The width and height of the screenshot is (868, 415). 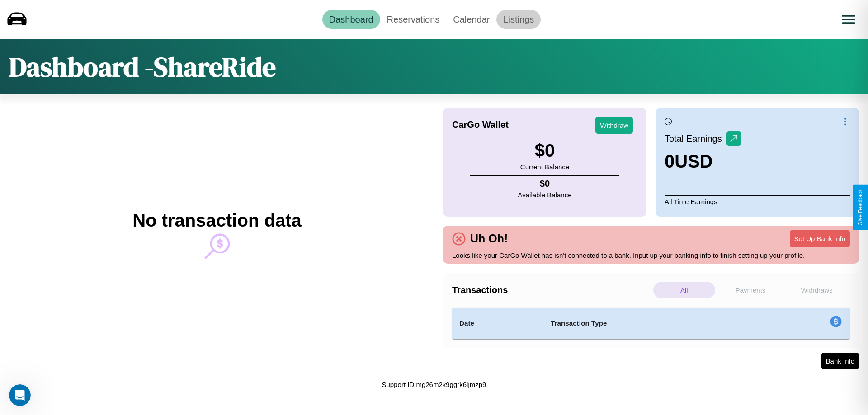 I want to click on h4: $ 0, so click(x=545, y=184).